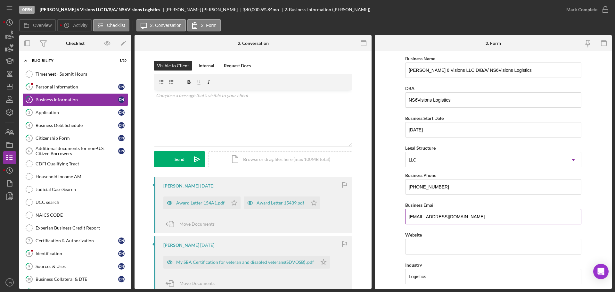 This screenshot has height=292, width=615. What do you see at coordinates (601, 272) in the screenshot?
I see `div: Open Intercom Messenger` at bounding box center [601, 272].